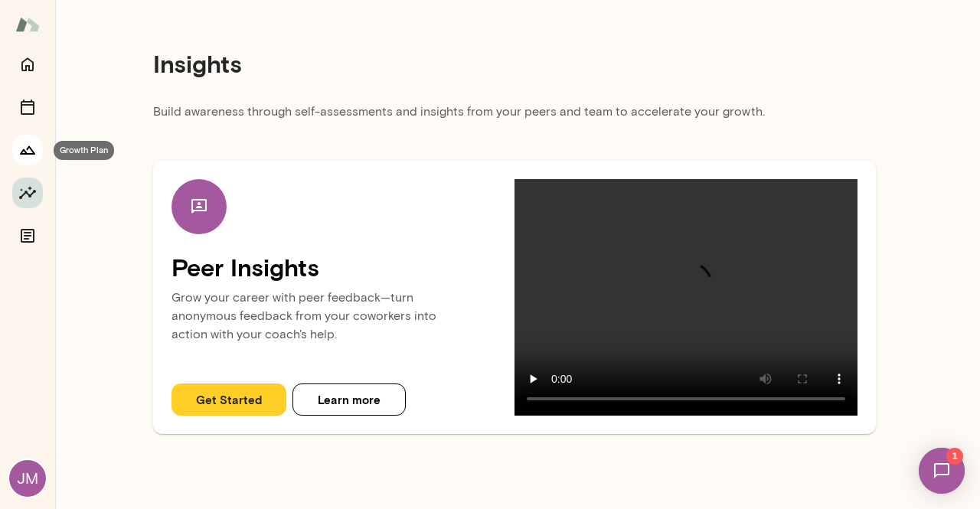 The height and width of the screenshot is (509, 980). I want to click on img: Mento, so click(27, 24).